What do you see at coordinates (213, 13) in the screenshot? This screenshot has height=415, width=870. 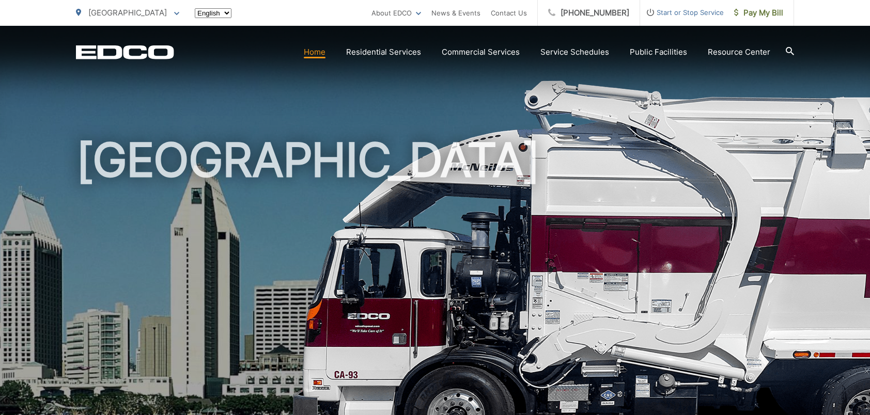 I see `select: Select a language` at bounding box center [213, 13].